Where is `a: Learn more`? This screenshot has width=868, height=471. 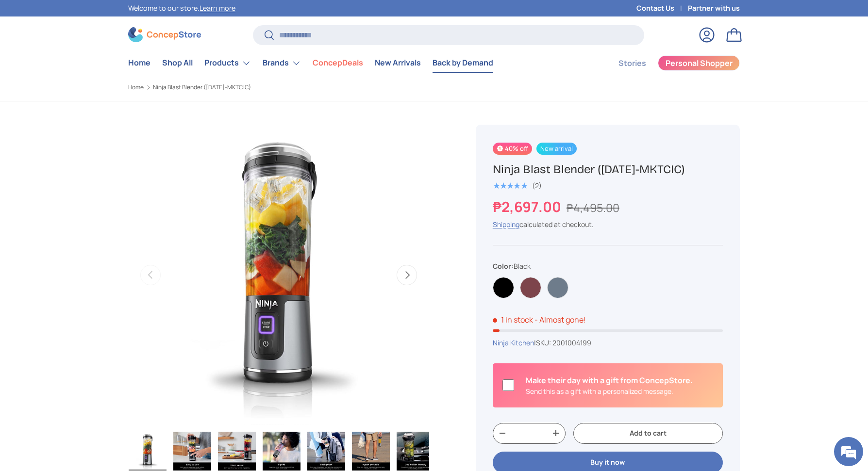
a: Learn more is located at coordinates (217, 8).